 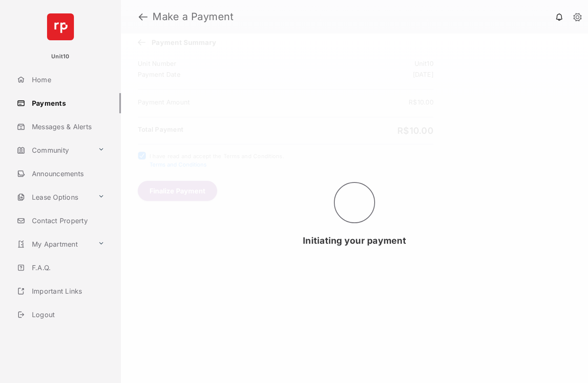 What do you see at coordinates (54, 197) in the screenshot?
I see `a: Lease Options` at bounding box center [54, 197].